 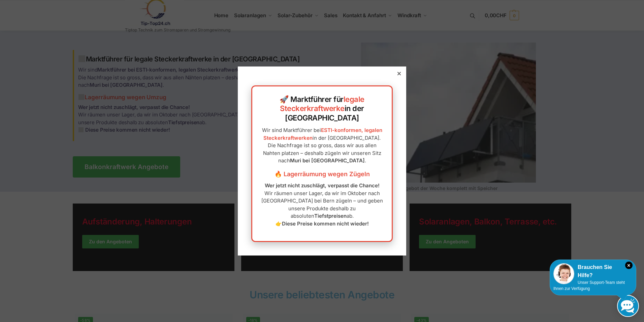 What do you see at coordinates (326, 223) in the screenshot?
I see `strong: Diese Preise kommen nicht wieder!` at bounding box center [326, 223].